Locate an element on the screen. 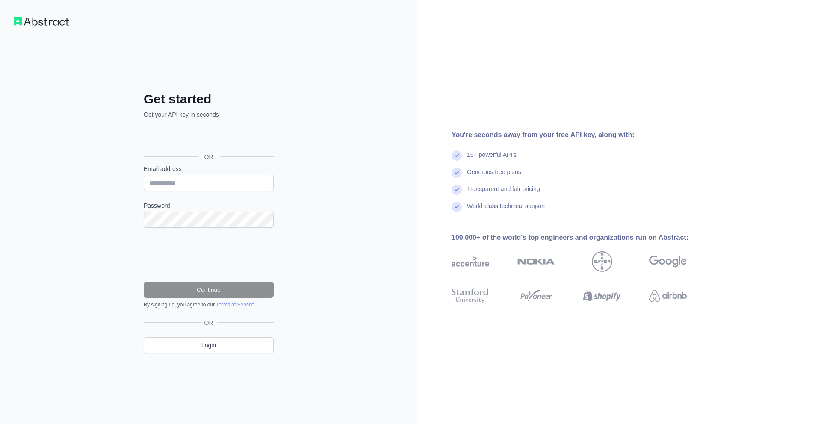 This screenshot has height=424, width=821. div: By signing up, you agree to our . is located at coordinates (209, 305).